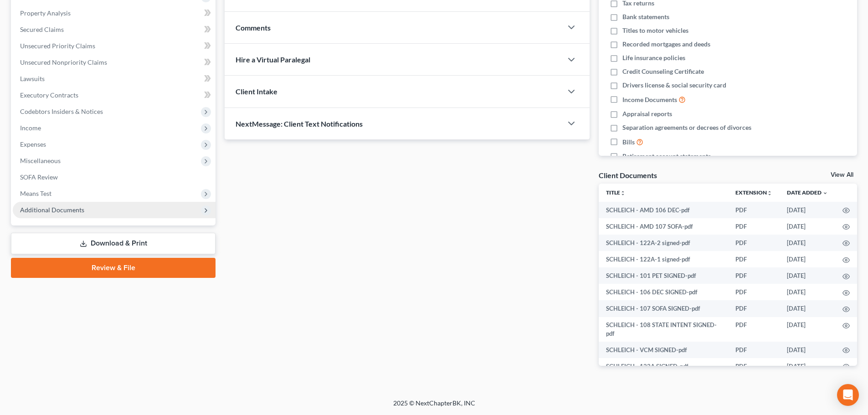 The height and width of the screenshot is (415, 868). Describe the element at coordinates (663, 276) in the screenshot. I see `td: SCHLEICH - 101 PET SIGNED-pdf` at that location.